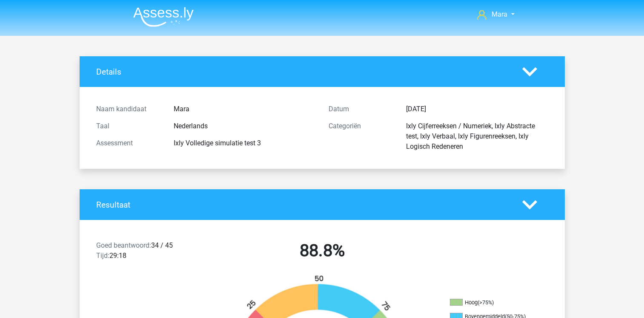  Describe the element at coordinates (323, 251) in the screenshot. I see `h2: 88.8%` at that location.